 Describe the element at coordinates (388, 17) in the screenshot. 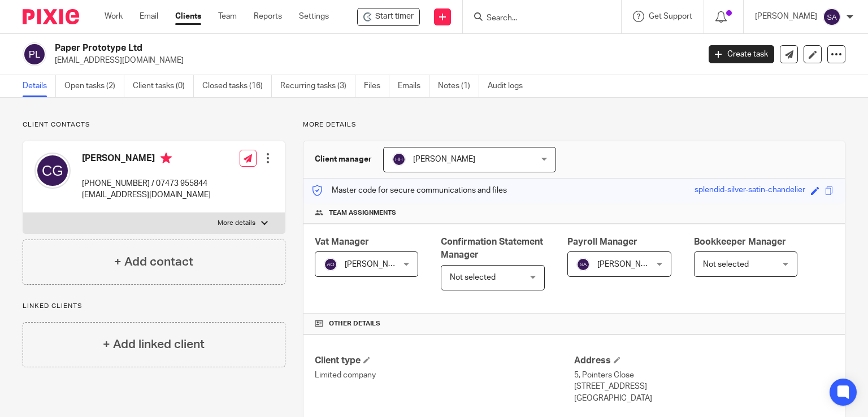

I see `div: Paper Prototype Ltd` at that location.